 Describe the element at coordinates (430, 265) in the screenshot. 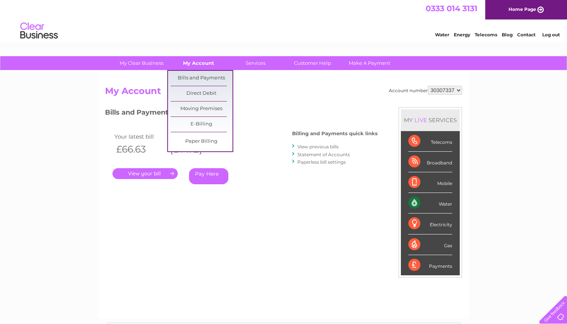

I see `div: Payments` at that location.